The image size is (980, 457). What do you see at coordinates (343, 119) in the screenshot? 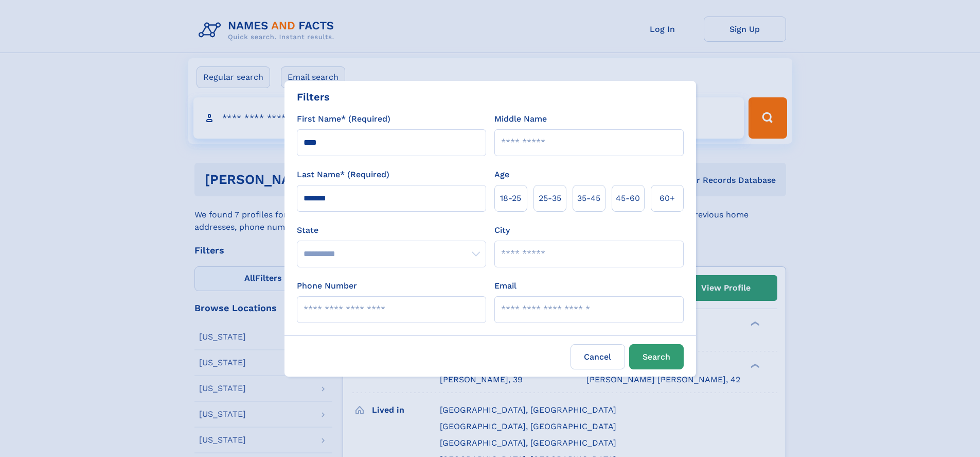
I see `label: First Name* (Required)` at bounding box center [343, 119].